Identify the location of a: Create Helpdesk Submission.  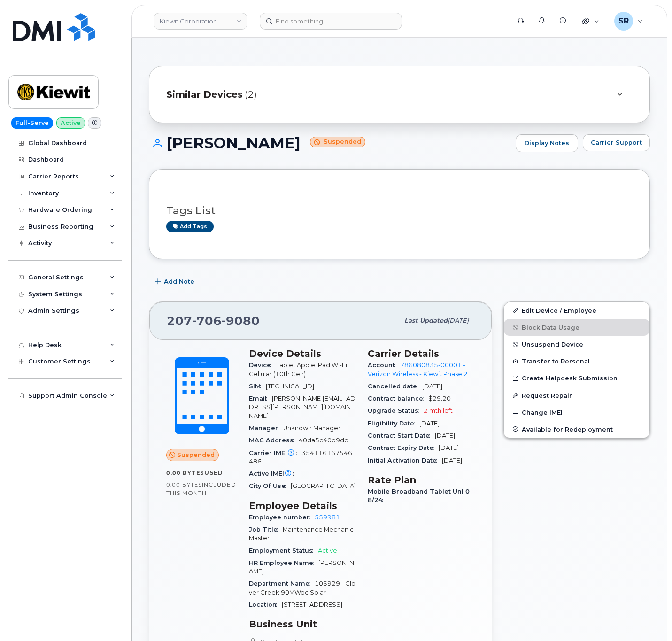
(577, 378).